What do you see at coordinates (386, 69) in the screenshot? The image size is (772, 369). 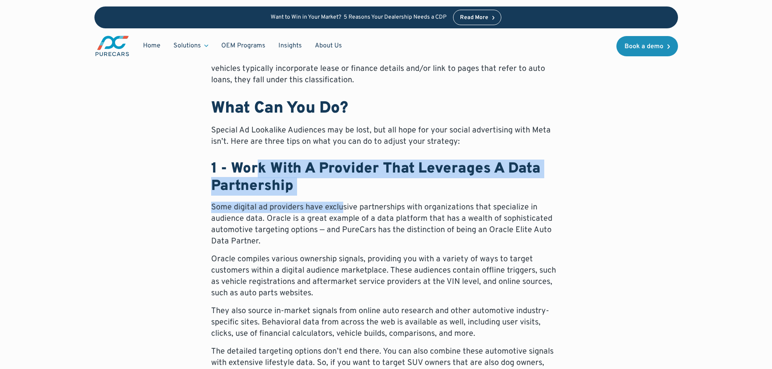 I see `p: The “credit” category is the one that affects auto dealerships. Since ads for new or used vehicle...` at bounding box center [386, 69].